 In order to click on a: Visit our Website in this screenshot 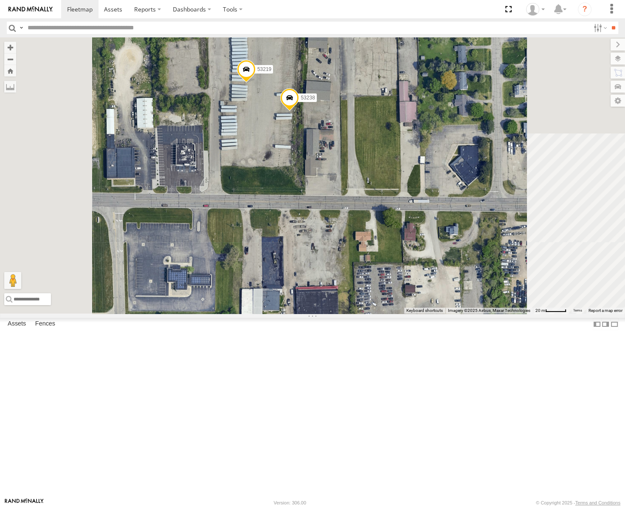, I will do `click(24, 502)`.